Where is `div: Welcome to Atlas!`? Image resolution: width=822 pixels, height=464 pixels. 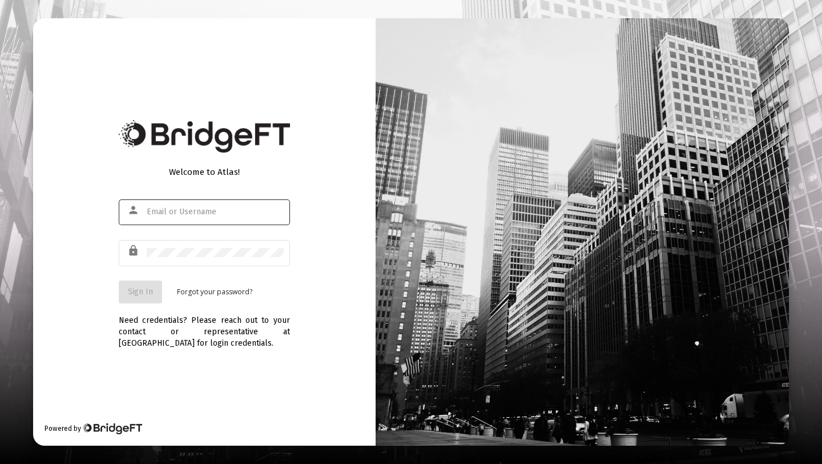 div: Welcome to Atlas! is located at coordinates (204, 172).